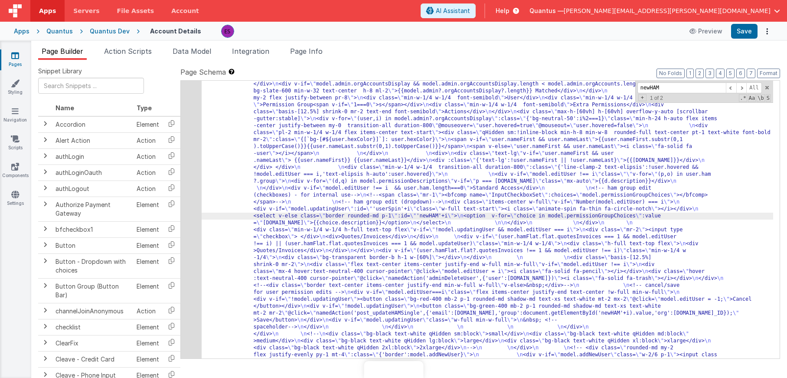 The width and height of the screenshot is (787, 378). What do you see at coordinates (92, 359) in the screenshot?
I see `td: Cleave - Credit Card` at bounding box center [92, 359].